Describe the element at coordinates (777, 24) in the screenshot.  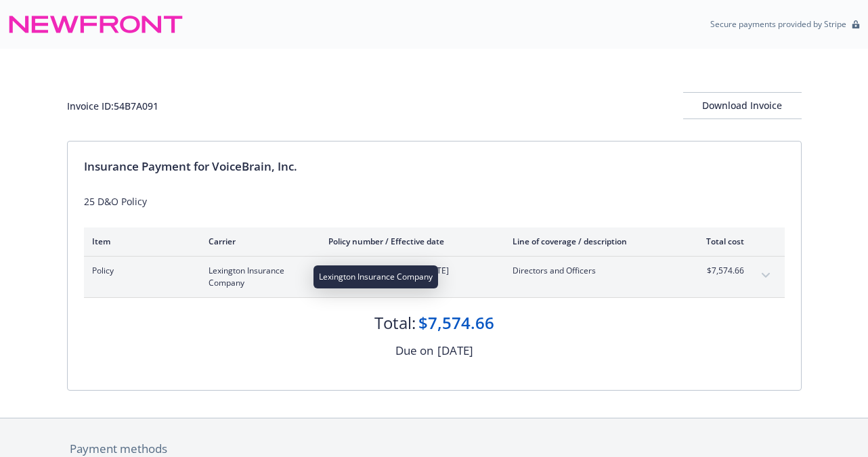
I see `p: Secure payments provided by Stripe` at that location.